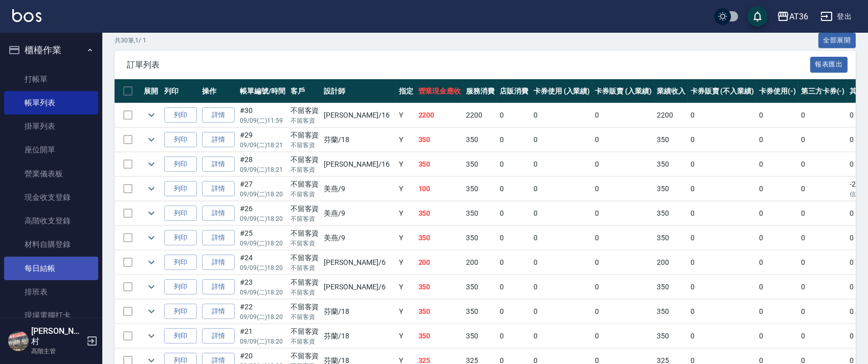 The height and width of the screenshot is (364, 868). What do you see at coordinates (51, 292) in the screenshot?
I see `a: 排班表` at bounding box center [51, 292].